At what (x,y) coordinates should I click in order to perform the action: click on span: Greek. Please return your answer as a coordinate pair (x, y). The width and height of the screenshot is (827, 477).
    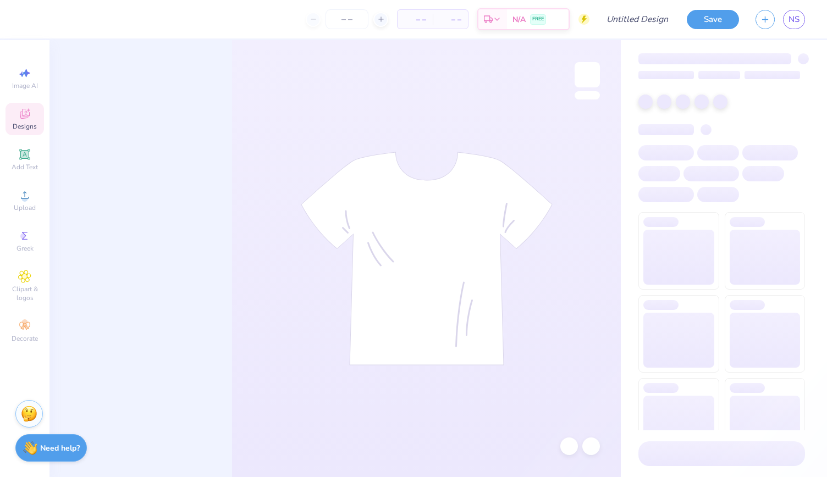
    Looking at the image, I should click on (25, 248).